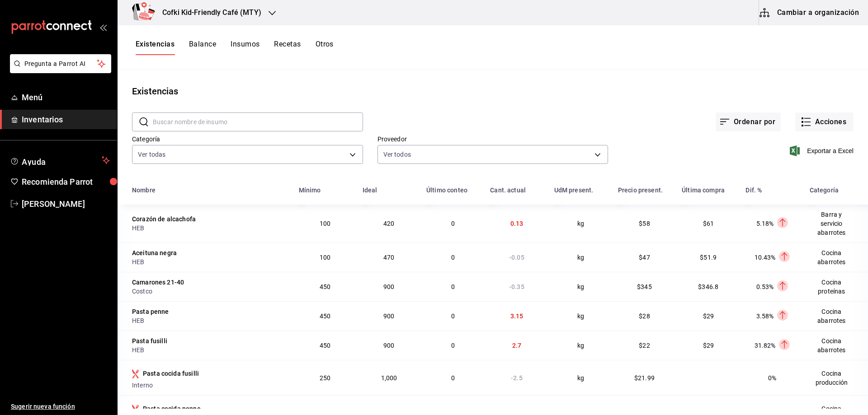  I want to click on button: Acciones, so click(824, 122).